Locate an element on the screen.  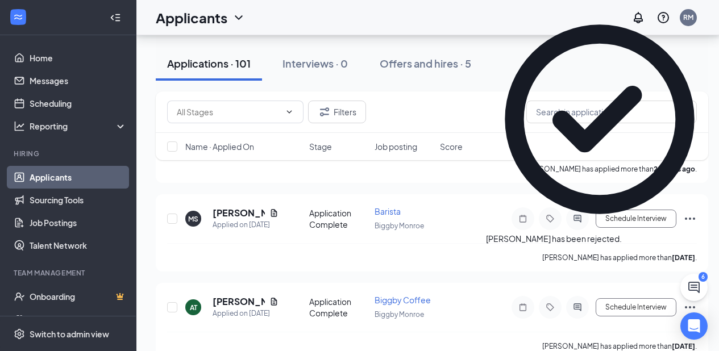
span: Stage is located at coordinates (320, 147).